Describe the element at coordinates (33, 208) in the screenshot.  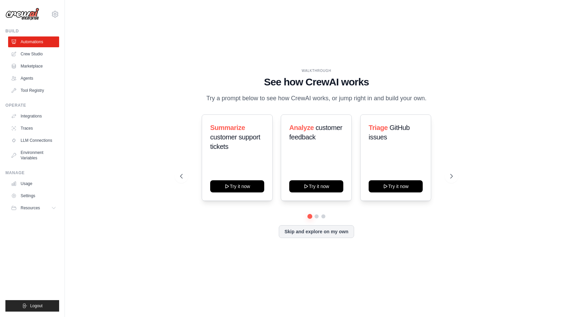
I see `button: Resources` at that location.